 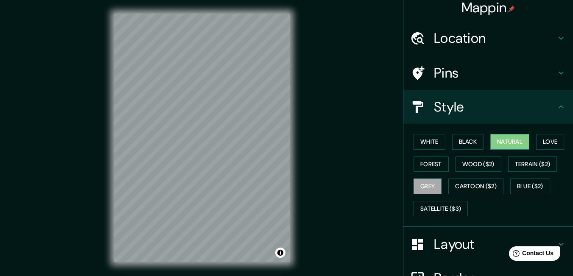 I want to click on button: Toggle attribution, so click(x=280, y=253).